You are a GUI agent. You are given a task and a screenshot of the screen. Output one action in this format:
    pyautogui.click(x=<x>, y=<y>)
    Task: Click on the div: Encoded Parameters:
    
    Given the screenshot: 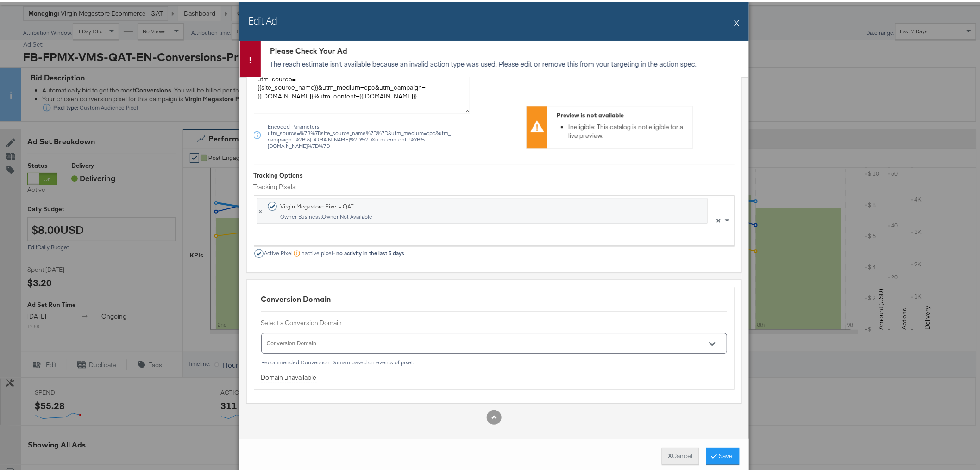 What is the action you would take?
    pyautogui.click(x=369, y=135)
    